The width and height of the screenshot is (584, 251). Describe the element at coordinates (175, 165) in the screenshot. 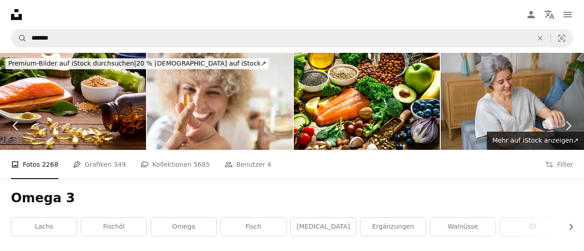

I see `a: Kollektionen 5685` at that location.